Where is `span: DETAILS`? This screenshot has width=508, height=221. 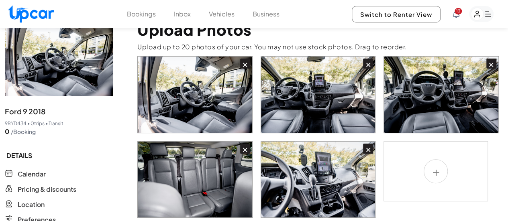
span: DETAILS is located at coordinates (59, 156).